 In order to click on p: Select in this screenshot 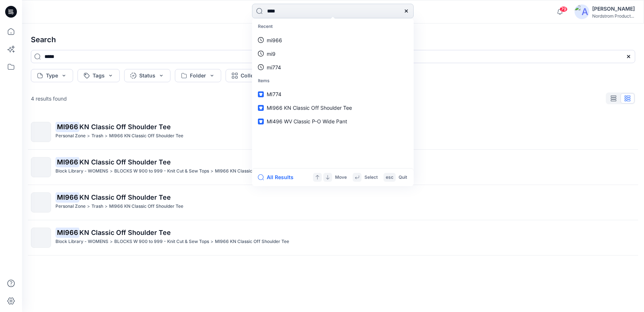, I will do `click(371, 177)`.